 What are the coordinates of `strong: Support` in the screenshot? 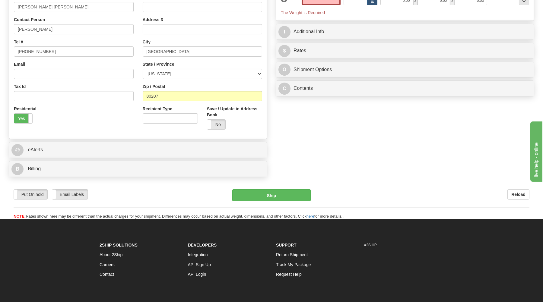 It's located at (286, 245).